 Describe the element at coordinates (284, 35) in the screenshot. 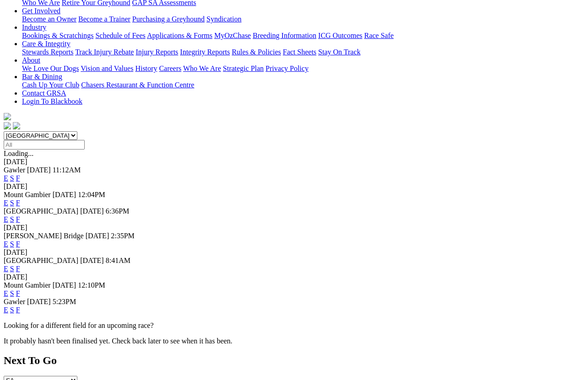

I see `a: Breeding Information` at that location.